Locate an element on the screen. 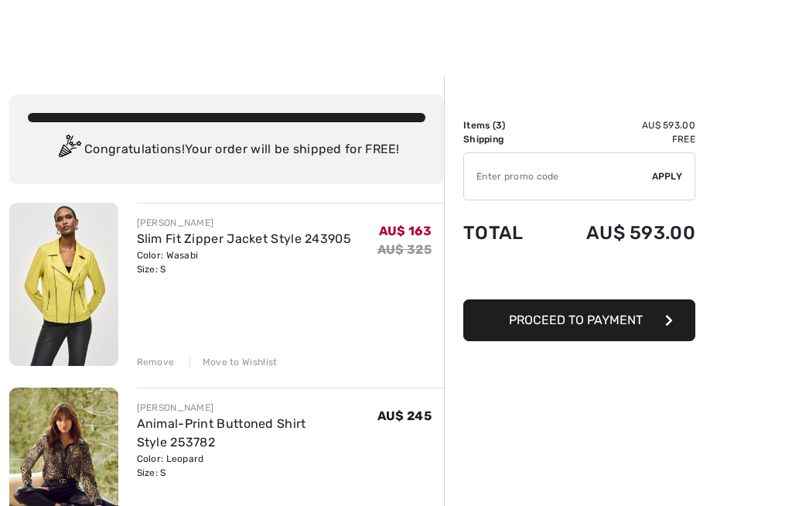 Image resolution: width=792 pixels, height=506 pixels. button: Proceed to Payment is located at coordinates (579, 320).